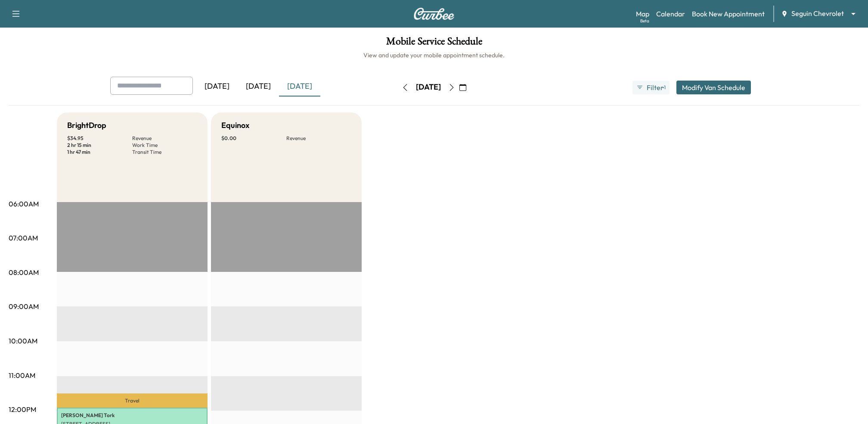 This screenshot has height=424, width=868. What do you see at coordinates (714, 87) in the screenshot?
I see `button: Modify Van Schedule` at bounding box center [714, 87].